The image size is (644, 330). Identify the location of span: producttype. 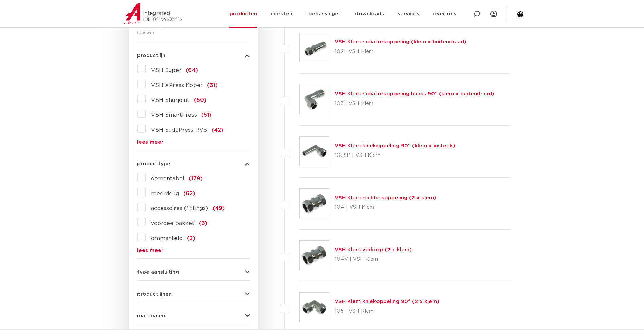
(154, 164).